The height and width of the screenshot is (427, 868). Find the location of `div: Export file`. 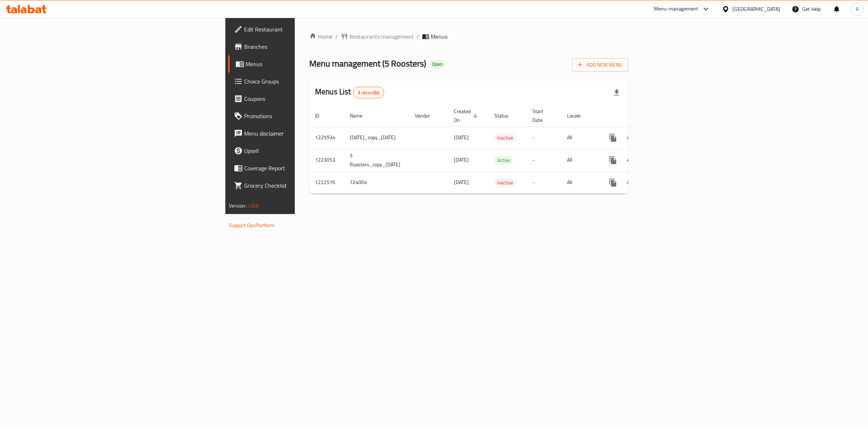

div: Export file is located at coordinates (616, 93).